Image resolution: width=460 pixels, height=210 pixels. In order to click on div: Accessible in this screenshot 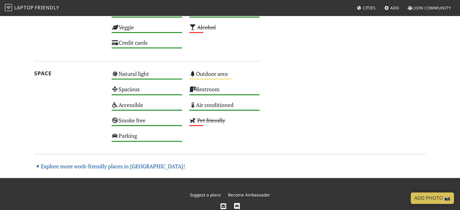, I will do `click(147, 108)`.